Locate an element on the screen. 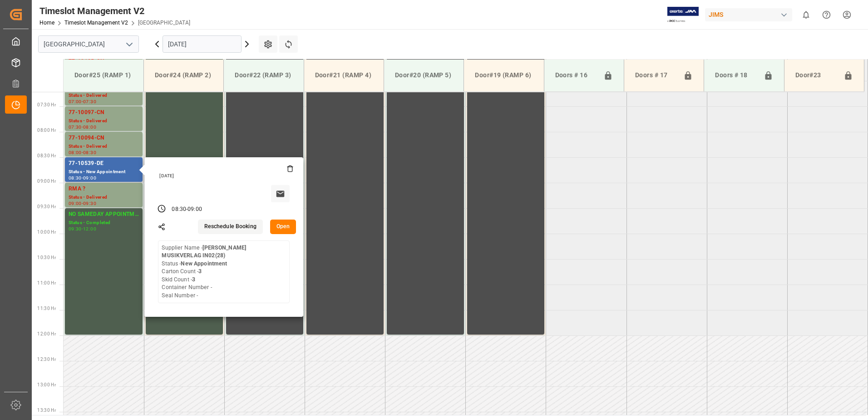 This screenshot has height=420, width=868. span: 09:00 Hr is located at coordinates (46, 181).